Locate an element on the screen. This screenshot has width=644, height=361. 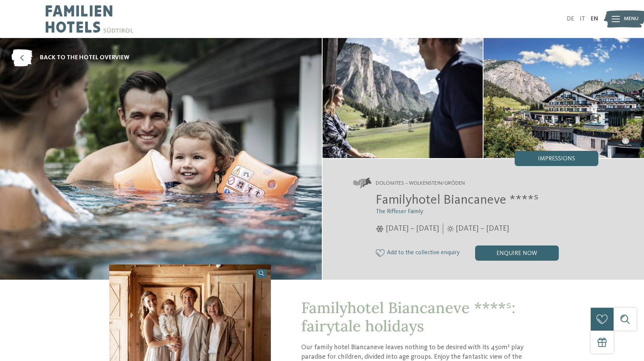
a: back to the hotel overview is located at coordinates (70, 58).